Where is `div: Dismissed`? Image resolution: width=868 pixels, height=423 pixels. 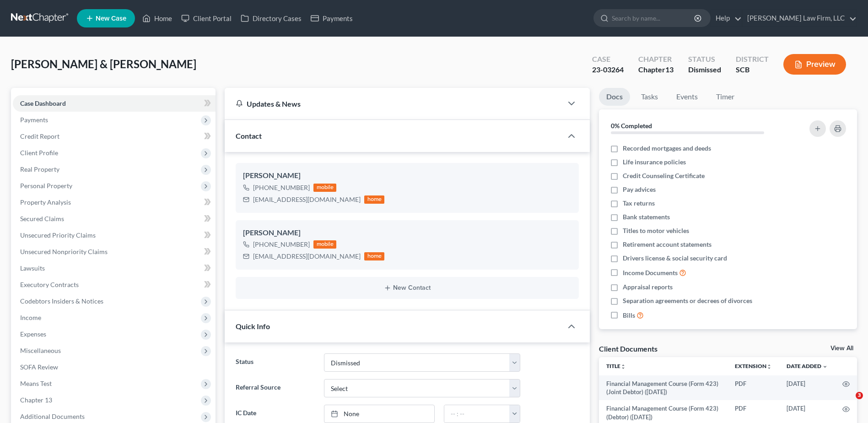
div: Dismissed is located at coordinates (705, 70).